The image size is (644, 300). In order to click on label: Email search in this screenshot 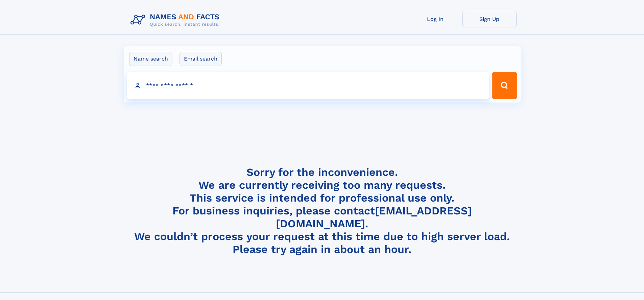, I will do `click(200, 59)`.